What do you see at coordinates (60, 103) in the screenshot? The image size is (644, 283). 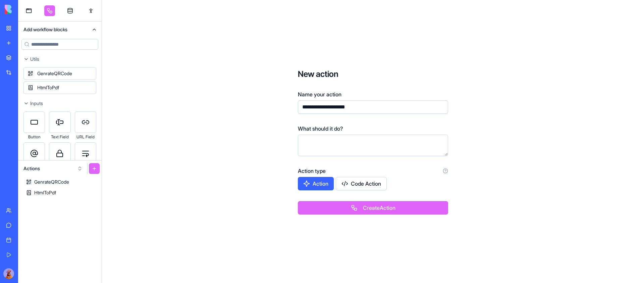 I see `button: Inputs` at bounding box center [60, 103].